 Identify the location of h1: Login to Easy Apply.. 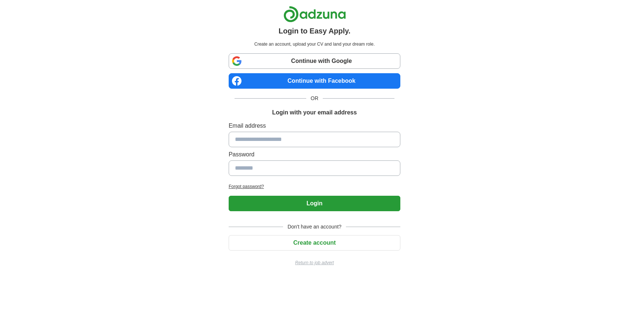
(315, 31).